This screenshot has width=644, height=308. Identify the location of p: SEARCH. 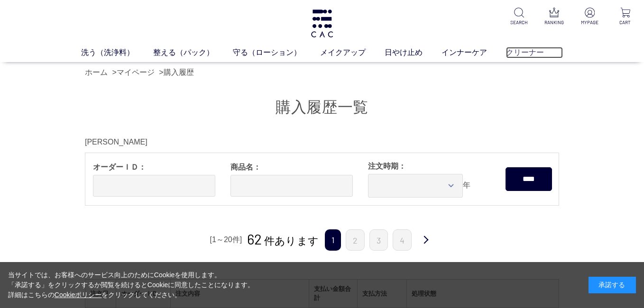
(519, 22).